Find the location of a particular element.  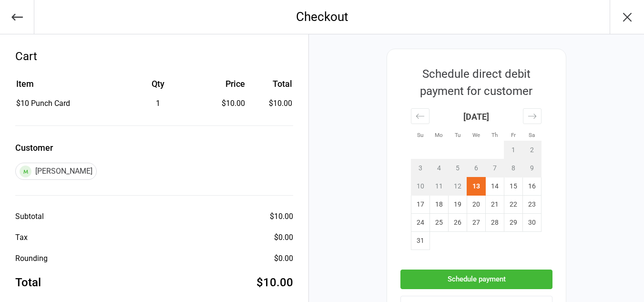

div: Subtotal is located at coordinates (30, 217).